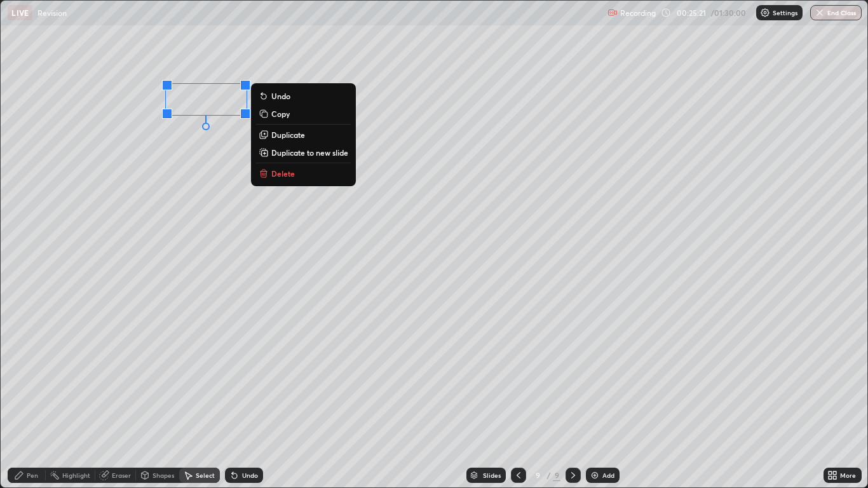 The image size is (868, 488). Describe the element at coordinates (52, 13) in the screenshot. I see `p: Revision` at that location.